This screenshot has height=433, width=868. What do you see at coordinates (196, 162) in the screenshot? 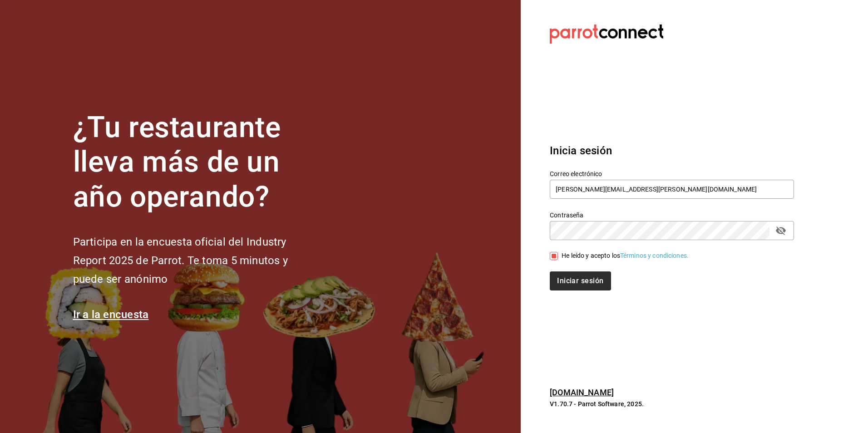
I see `h1: ¿Tu restaurante lleva más de un año operando?` at bounding box center [196, 162].